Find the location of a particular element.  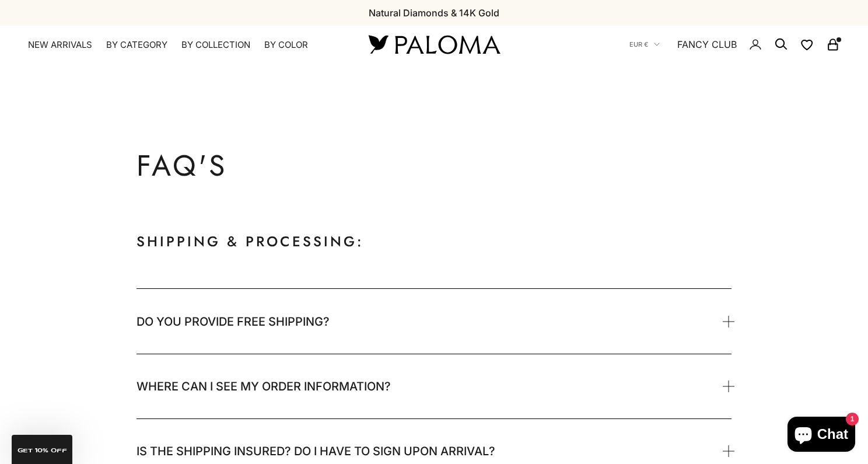

summary: Where can I see my order information? is located at coordinates (434, 387).